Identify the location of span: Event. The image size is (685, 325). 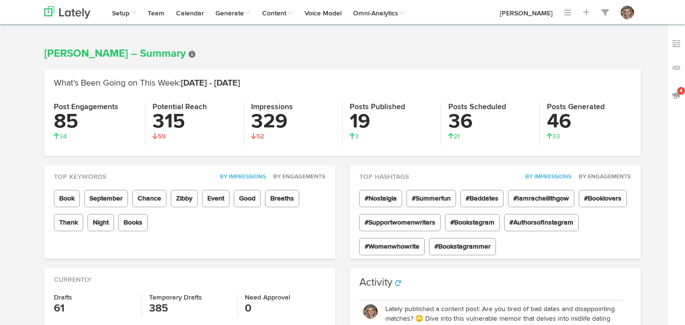
(216, 199).